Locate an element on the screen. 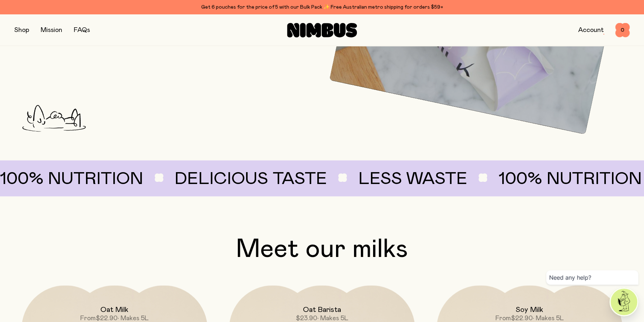 This screenshot has height=322, width=644. div: Need any help? is located at coordinates (592, 278).